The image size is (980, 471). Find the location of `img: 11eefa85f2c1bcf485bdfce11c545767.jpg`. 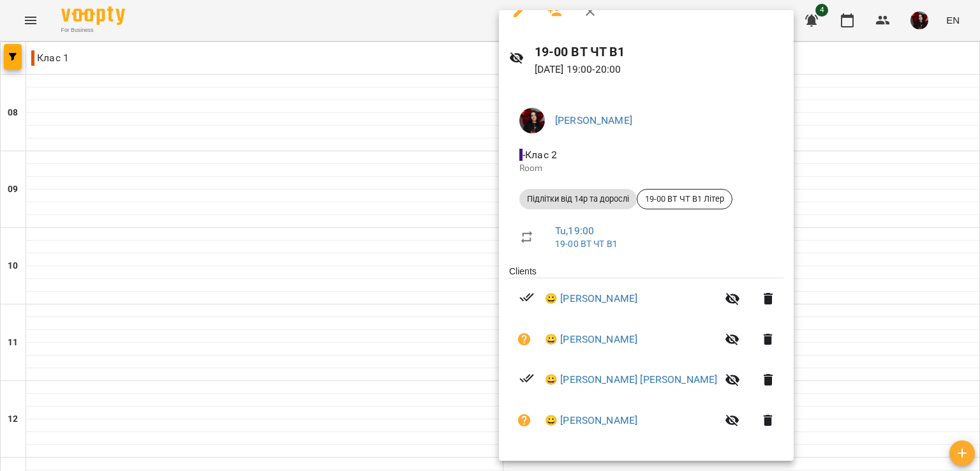

img: 11eefa85f2c1bcf485bdfce11c545767.jpg is located at coordinates (532, 121).